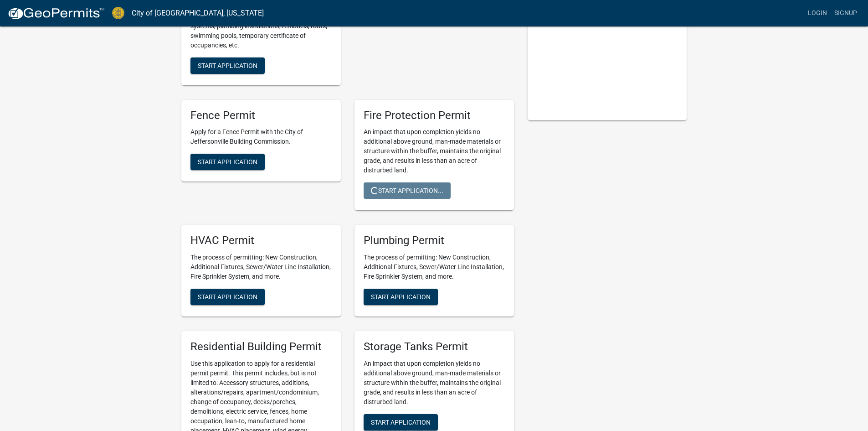 The width and height of the screenshot is (868, 431). What do you see at coordinates (817, 13) in the screenshot?
I see `a: Login` at bounding box center [817, 13].